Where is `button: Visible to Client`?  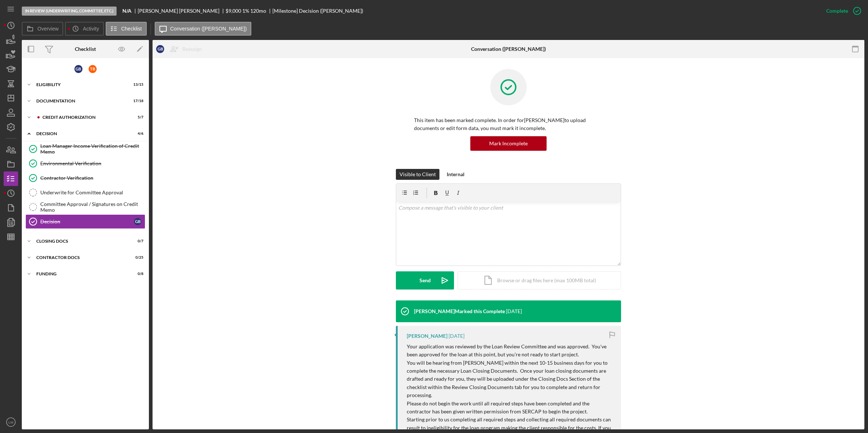 button: Visible to Client is located at coordinates (417, 174).